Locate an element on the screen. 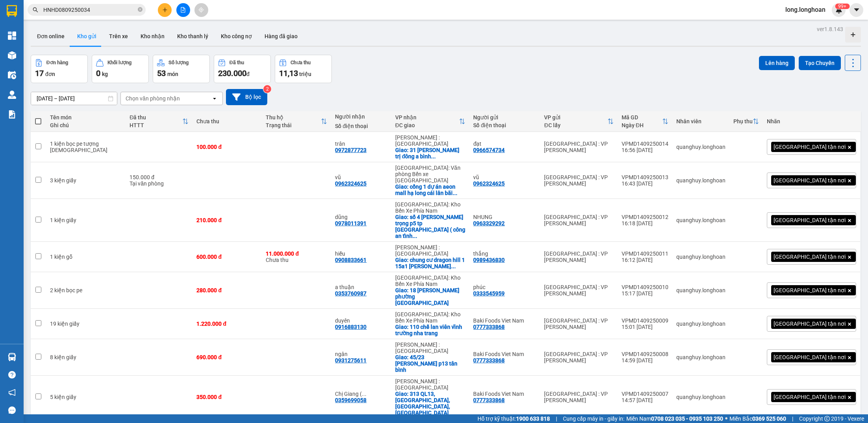 The width and height of the screenshot is (868, 423). img: icon-new-feature is located at coordinates (839, 10).